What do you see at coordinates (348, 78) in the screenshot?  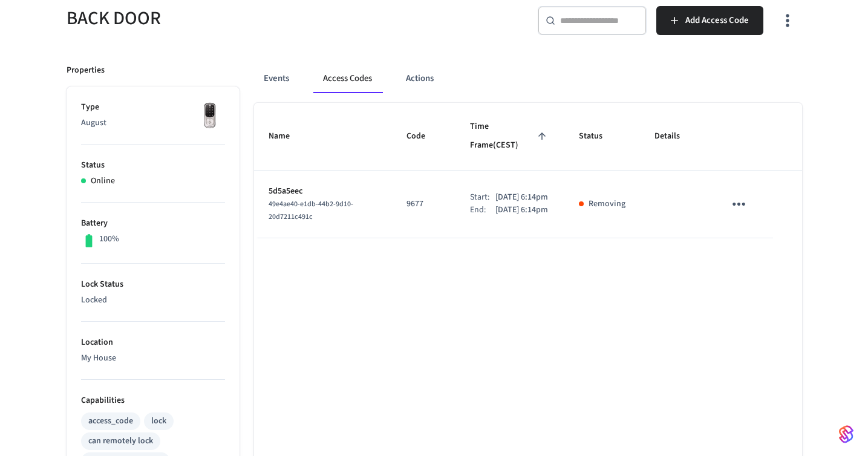 I see `button: Access Codes` at bounding box center [348, 78].